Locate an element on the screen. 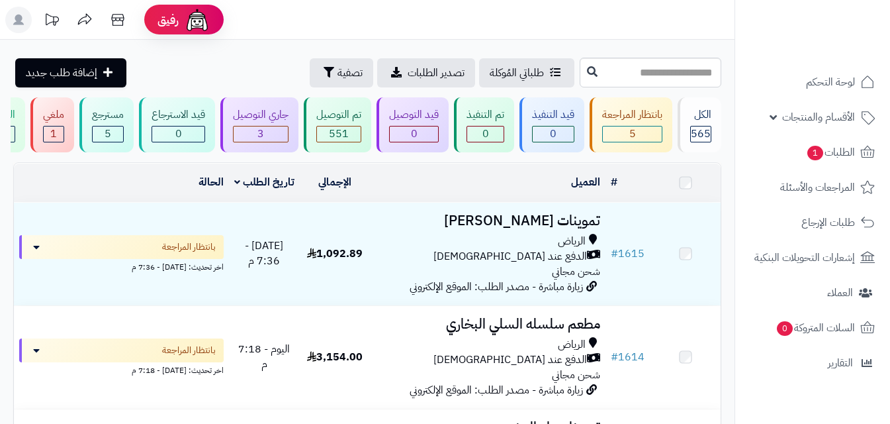  img: ai-face.png is located at coordinates (197, 20).